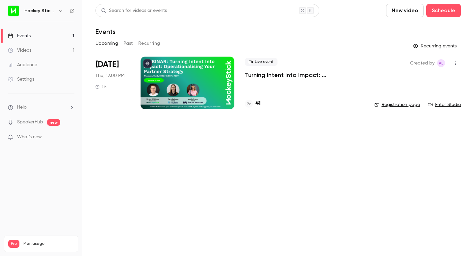  What do you see at coordinates (405, 11) in the screenshot?
I see `button: New video` at bounding box center [405, 11].